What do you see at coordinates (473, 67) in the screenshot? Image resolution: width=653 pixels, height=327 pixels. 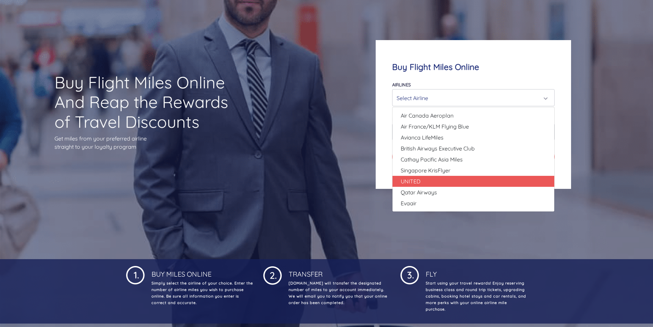 I see `h4: Buy Flight Miles Online` at bounding box center [473, 67].